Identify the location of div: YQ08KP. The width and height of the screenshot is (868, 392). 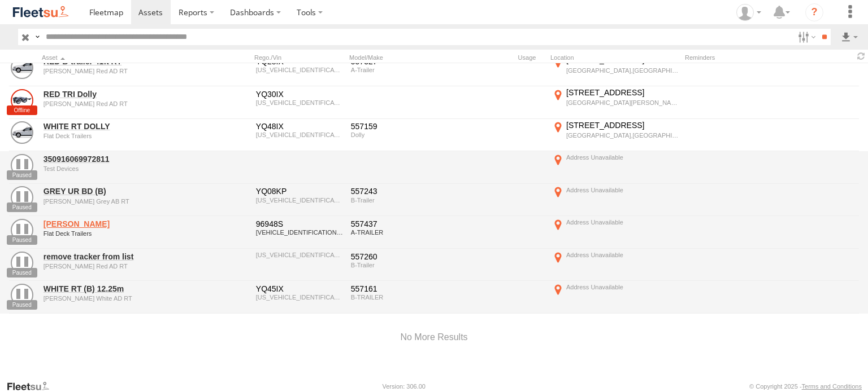
(300, 191).